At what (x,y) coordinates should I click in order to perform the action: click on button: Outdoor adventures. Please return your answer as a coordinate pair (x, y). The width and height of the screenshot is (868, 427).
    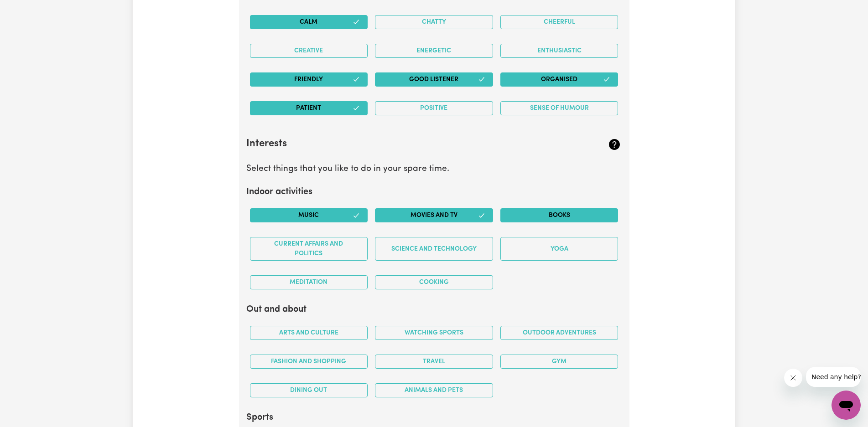
    Looking at the image, I should click on (559, 332).